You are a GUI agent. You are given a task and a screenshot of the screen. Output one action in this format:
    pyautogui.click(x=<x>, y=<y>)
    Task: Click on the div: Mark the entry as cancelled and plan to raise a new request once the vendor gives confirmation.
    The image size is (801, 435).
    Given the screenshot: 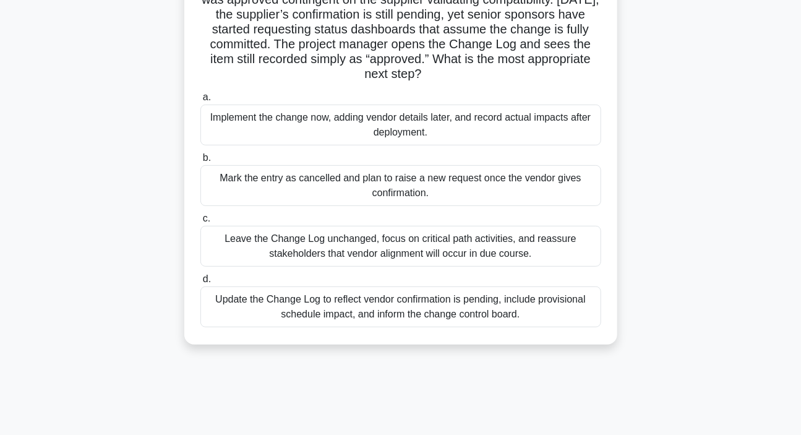 What is the action you would take?
    pyautogui.click(x=401, y=186)
    